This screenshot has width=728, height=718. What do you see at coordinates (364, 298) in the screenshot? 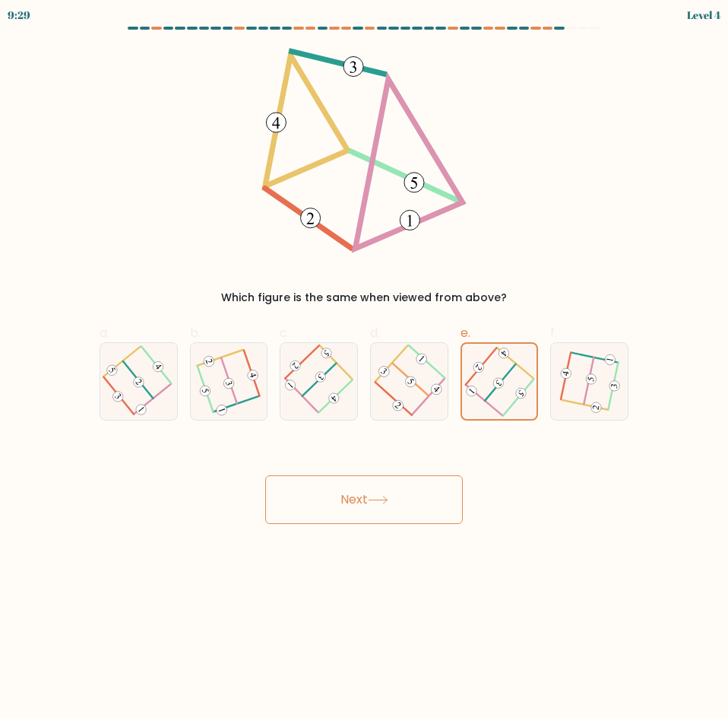
I see `div: Which figure is the same when viewed from above?` at bounding box center [364, 298].